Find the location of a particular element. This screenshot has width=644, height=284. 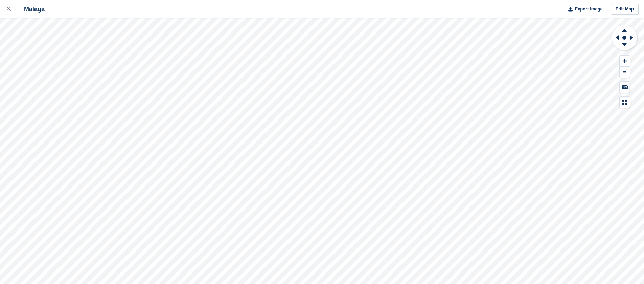

a: Edit Map is located at coordinates (624, 9).